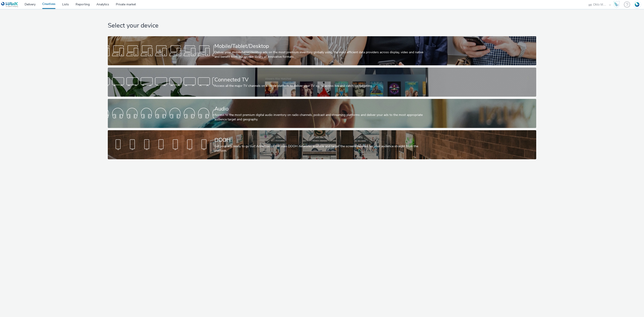 The image size is (644, 317). I want to click on a: Mobile/Tablet/DesktopDeliver your mobile/tablet/desktop ads on the most premium inventory globall..., so click(322, 51).